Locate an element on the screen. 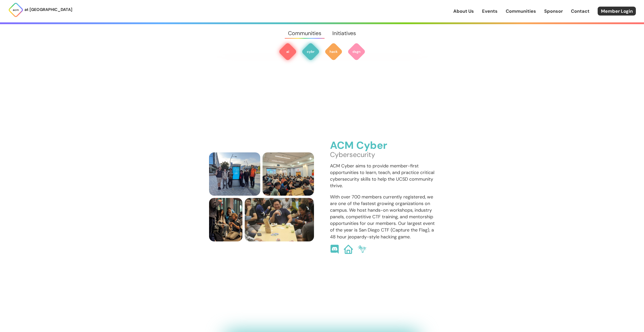 The image size is (644, 332). img: Cyber Members Playing Board Games is located at coordinates (279, 220).